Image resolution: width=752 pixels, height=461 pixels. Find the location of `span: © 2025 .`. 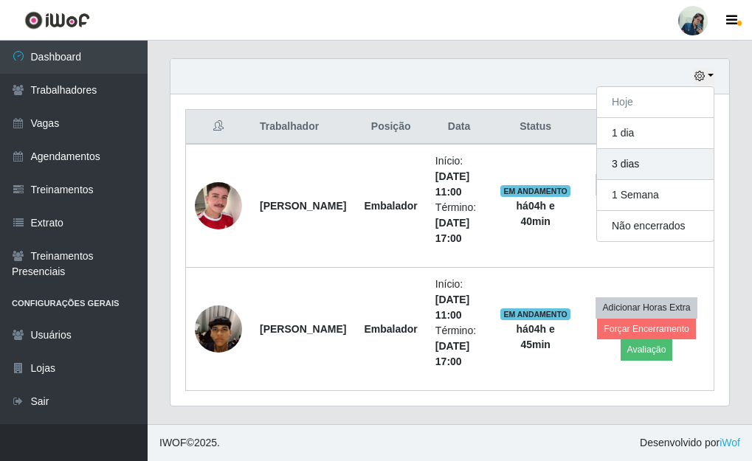

span: © 2025 . is located at coordinates (190, 443).